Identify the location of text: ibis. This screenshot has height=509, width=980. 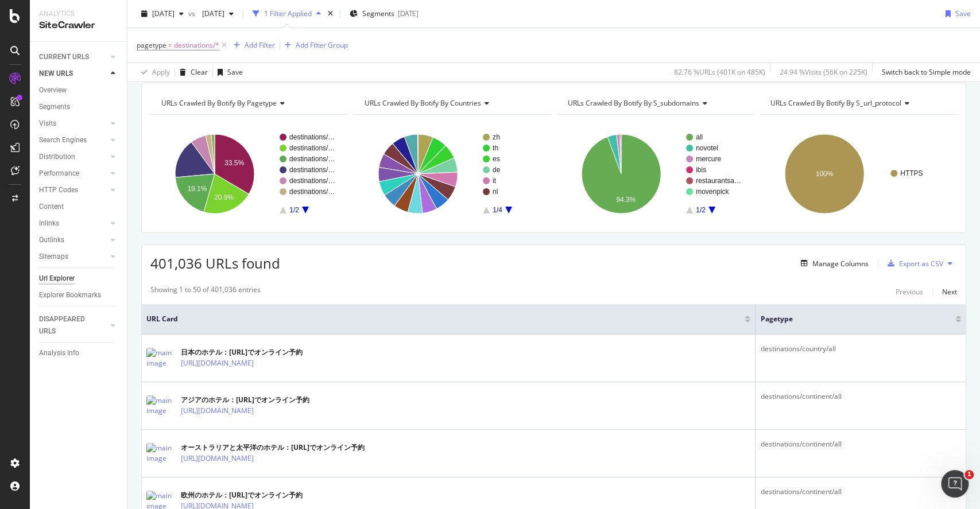
(701, 170).